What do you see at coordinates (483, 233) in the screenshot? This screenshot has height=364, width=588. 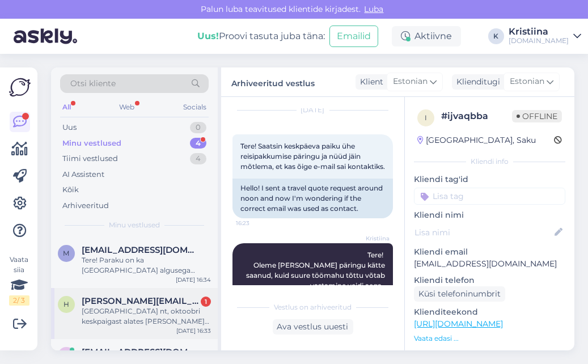 I see `input: Lisa nimi` at bounding box center [483, 233].